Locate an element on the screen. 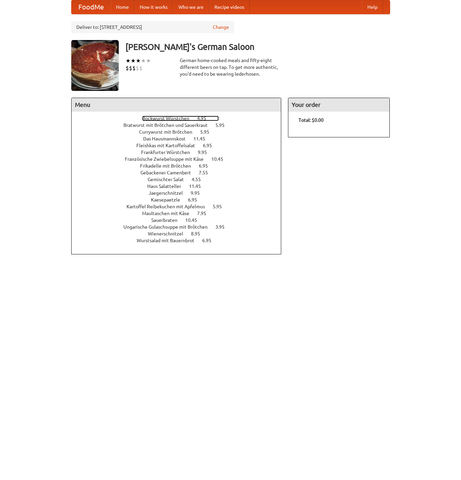 The width and height of the screenshot is (461, 480). a: Fleishkas mit Kartoffelsalat 6.95 is located at coordinates (180, 146).